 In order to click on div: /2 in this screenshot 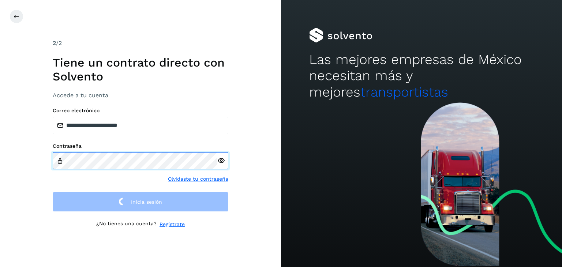, I will do `click(140, 43)`.